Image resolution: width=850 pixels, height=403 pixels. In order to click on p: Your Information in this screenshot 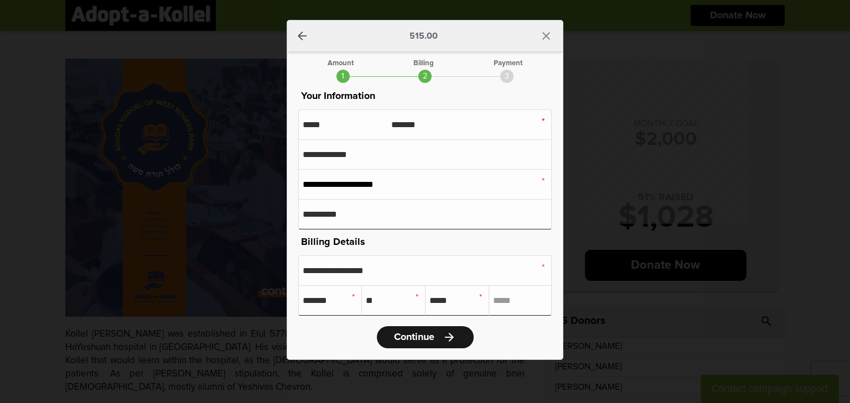, I will do `click(425, 96)`.